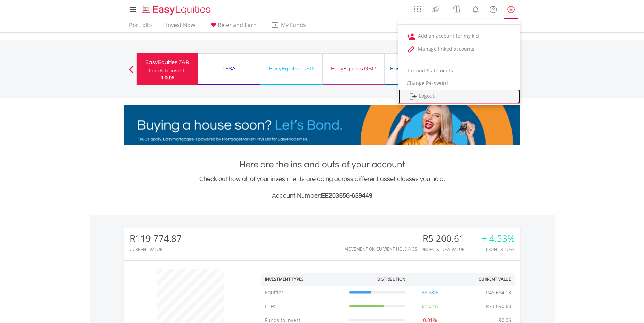  What do you see at coordinates (456, 9) in the screenshot?
I see `img: vouchers-v2.svg` at bounding box center [456, 9].